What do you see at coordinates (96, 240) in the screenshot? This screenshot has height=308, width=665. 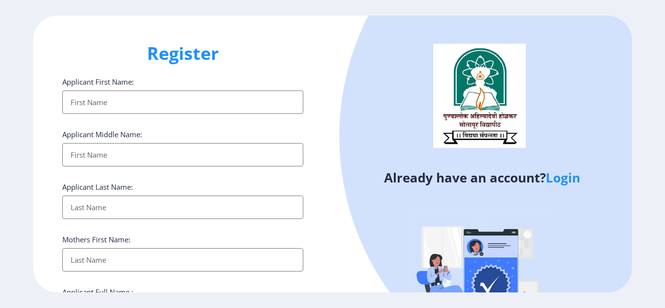 I see `label: Mothers First Name:` at bounding box center [96, 240].